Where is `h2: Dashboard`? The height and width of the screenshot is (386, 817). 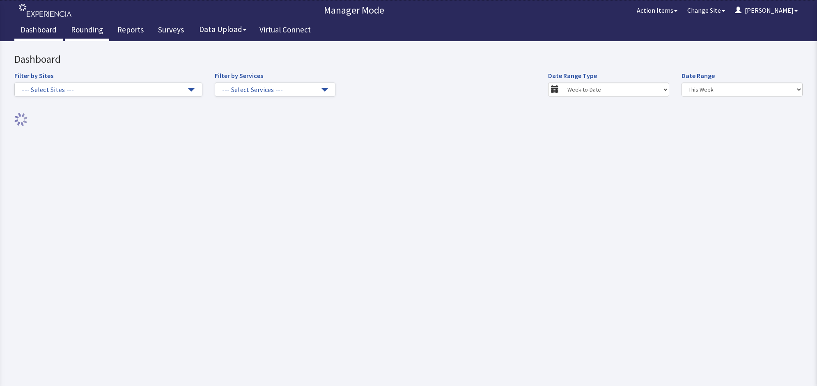
h2: Dashboard is located at coordinates (308, 18).